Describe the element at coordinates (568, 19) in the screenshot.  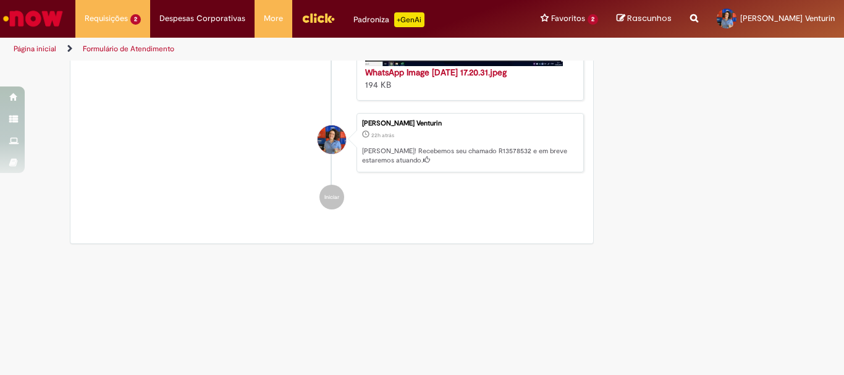
I see `span: Favoritos` at that location.